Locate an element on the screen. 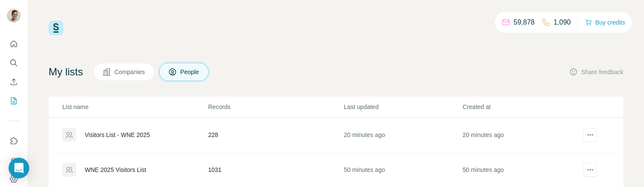  p: List name is located at coordinates (135, 107).